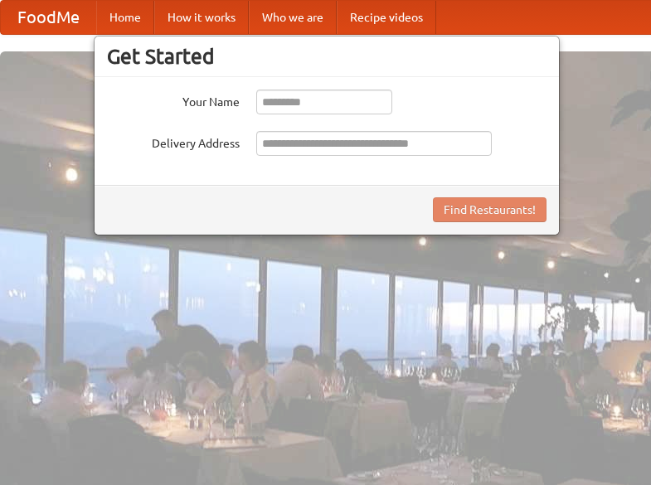 This screenshot has height=485, width=651. Describe the element at coordinates (201, 17) in the screenshot. I see `a: How it works` at that location.